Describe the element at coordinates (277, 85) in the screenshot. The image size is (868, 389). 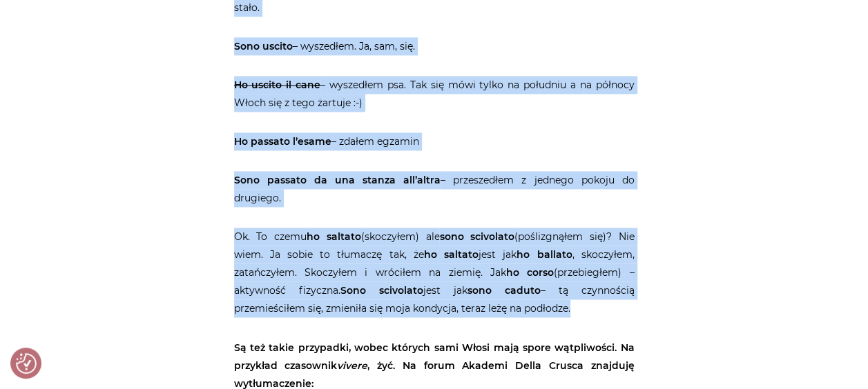
I see `strong: Ho uscito il cane` at that location.